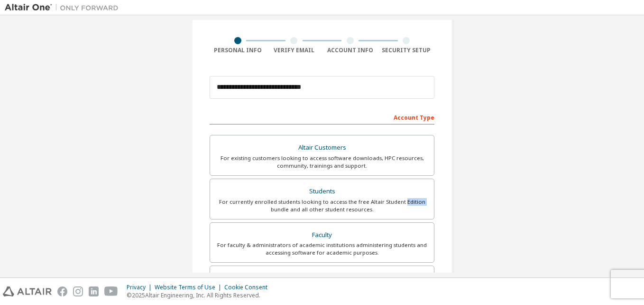  Describe the element at coordinates (62, 291) in the screenshot. I see `img: facebook.svg` at that location.